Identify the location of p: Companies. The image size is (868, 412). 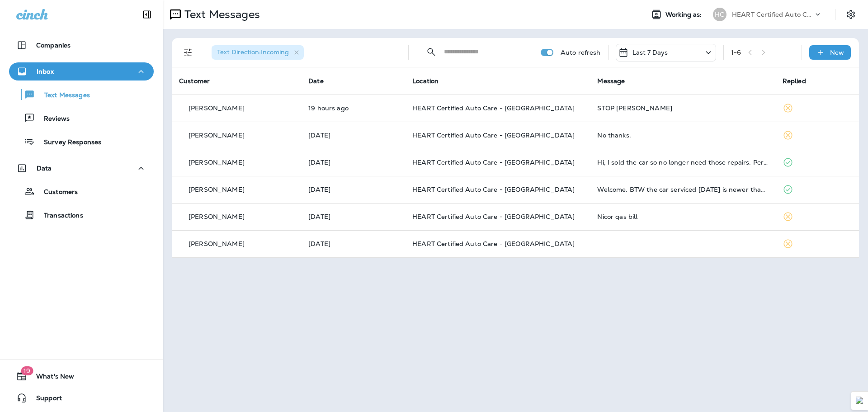
(53, 45).